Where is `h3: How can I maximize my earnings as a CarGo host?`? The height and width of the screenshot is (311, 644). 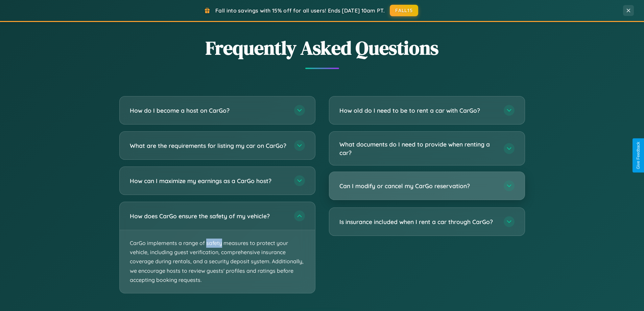 h3: How can I maximize my earnings as a CarGo host? is located at coordinates (209, 181).